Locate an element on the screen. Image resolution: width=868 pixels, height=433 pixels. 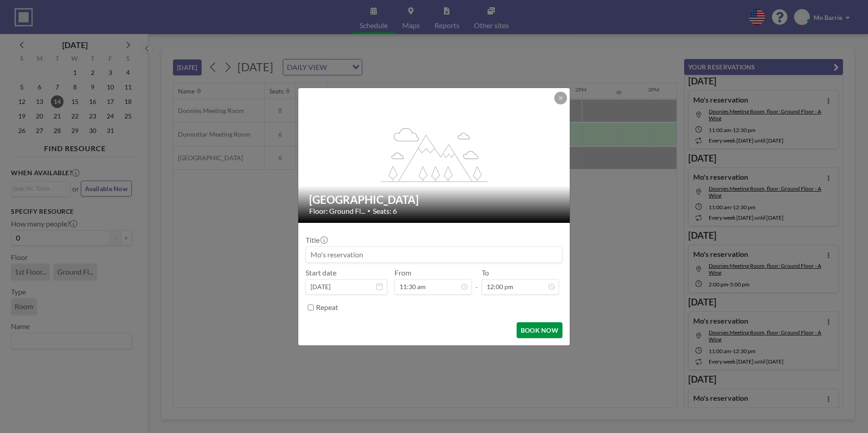
button: BOOK NOW is located at coordinates (539, 330).